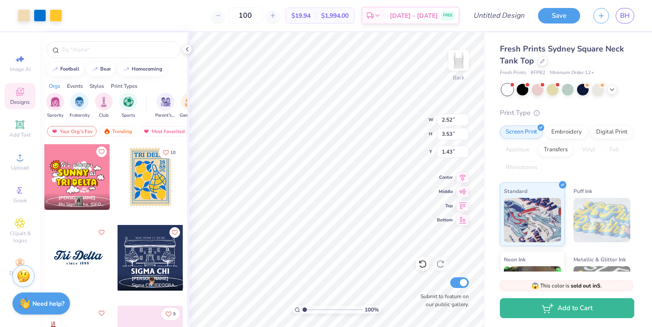 This screenshot has height=327, width=652. Describe the element at coordinates (166, 106) in the screenshot. I see `div: filter for Parent's Weekend` at that location.